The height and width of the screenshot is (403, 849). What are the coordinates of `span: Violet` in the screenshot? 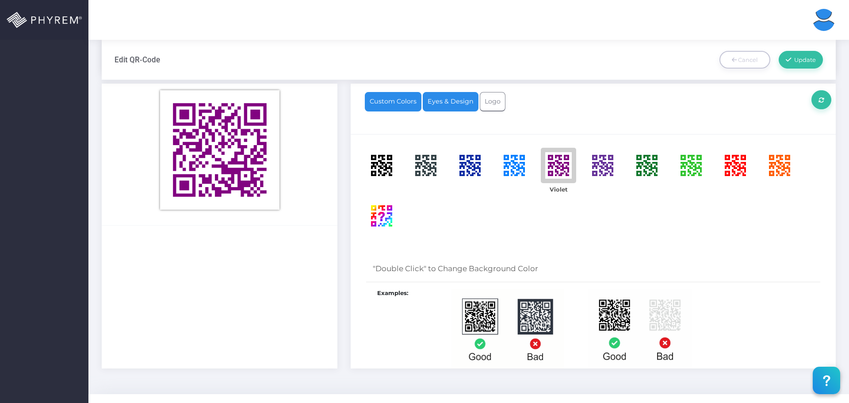 It's located at (558, 189).